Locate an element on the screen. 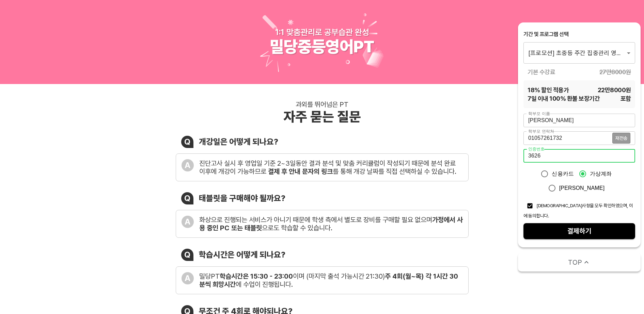 The width and height of the screenshot is (644, 314). b: 주 4회(월~목) 각 1시간 30분씩 희망시간 is located at coordinates (329, 280).